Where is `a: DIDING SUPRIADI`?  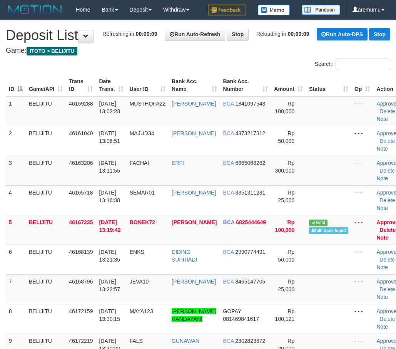 a: DIDING SUPRIADI is located at coordinates (184, 256).